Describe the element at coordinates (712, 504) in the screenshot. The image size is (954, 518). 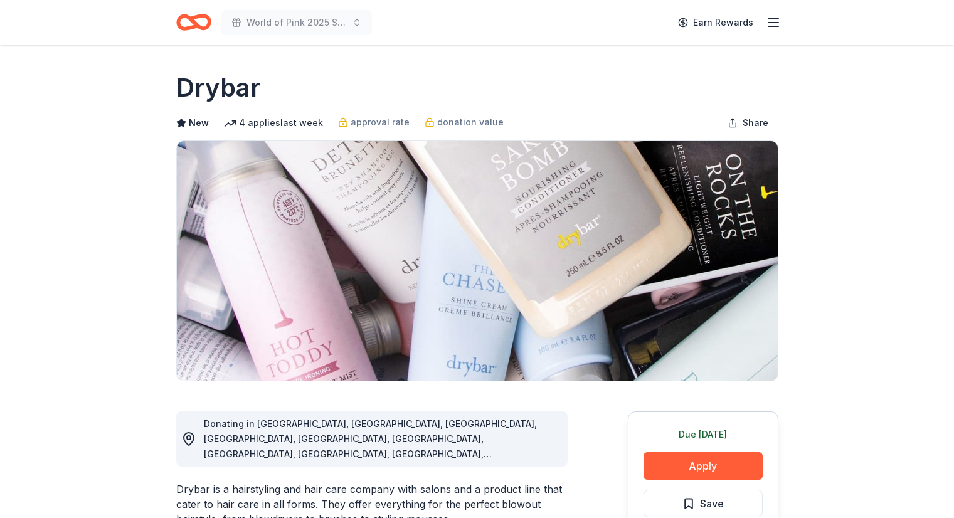
I see `span: Save` at that location.